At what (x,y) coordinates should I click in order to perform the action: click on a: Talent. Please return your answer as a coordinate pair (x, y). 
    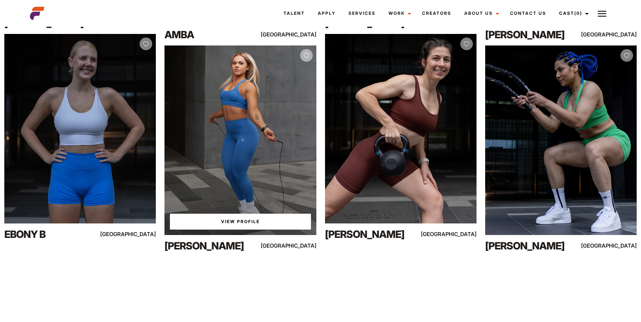
    Looking at the image, I should click on (294, 13).